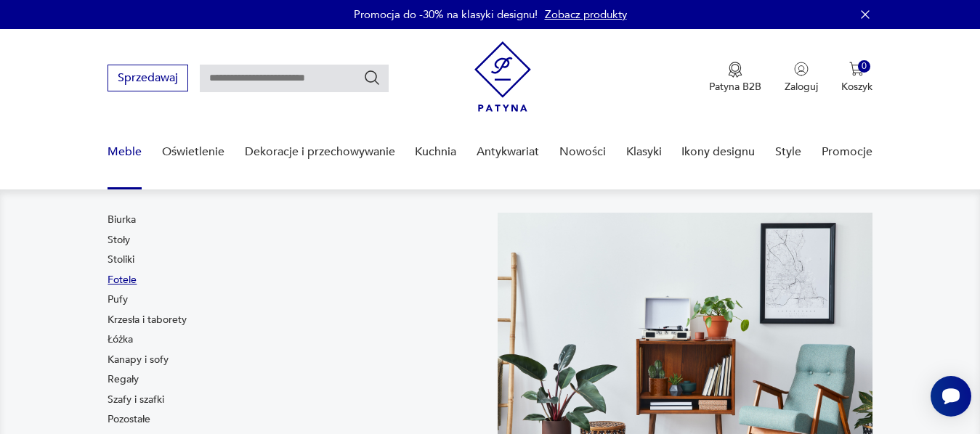 The height and width of the screenshot is (434, 980). I want to click on a: Klasyki, so click(644, 152).